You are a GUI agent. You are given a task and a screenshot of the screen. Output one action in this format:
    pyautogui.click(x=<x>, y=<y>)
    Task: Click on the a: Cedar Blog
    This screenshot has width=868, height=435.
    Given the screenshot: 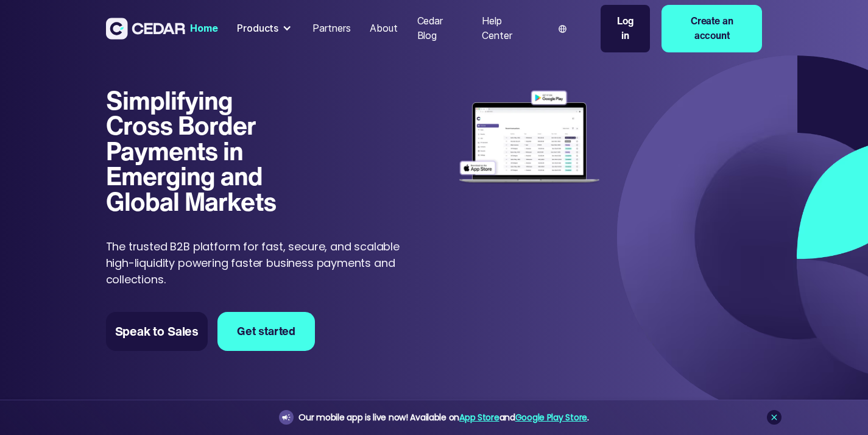 What is the action you would take?
    pyautogui.click(x=440, y=29)
    